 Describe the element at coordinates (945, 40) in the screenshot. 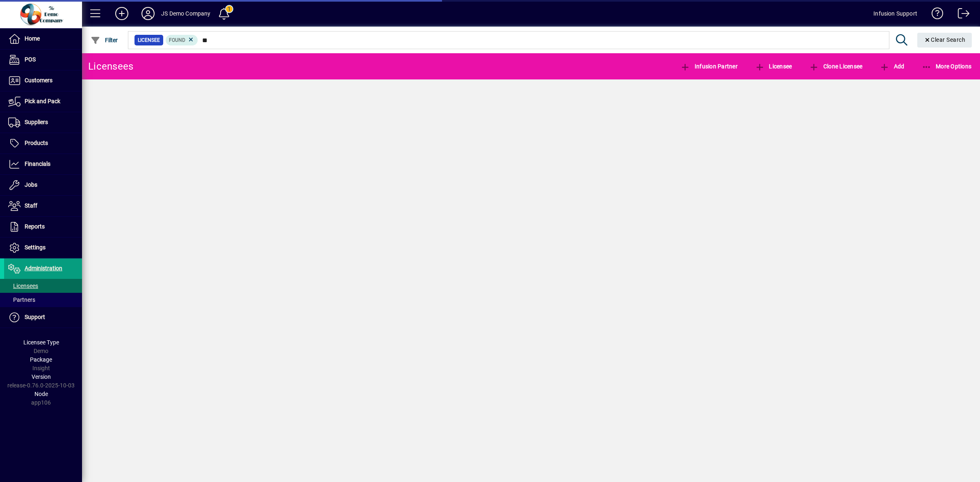

I see `button: Clear` at that location.